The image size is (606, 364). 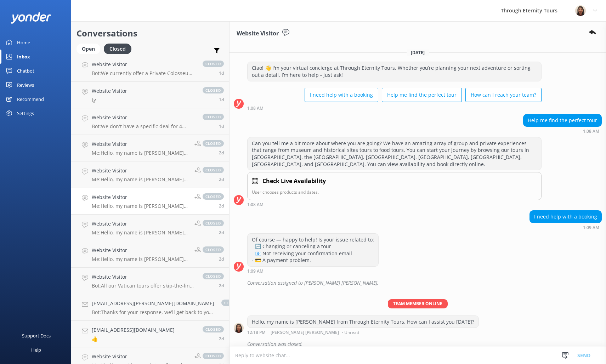 What do you see at coordinates (424, 344) in the screenshot?
I see `div: Conversation was closed.` at bounding box center [424, 344].